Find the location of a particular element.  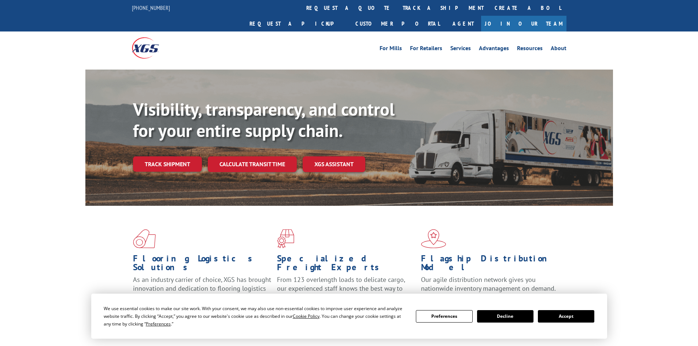

a: Customer Portal is located at coordinates (398, 23).